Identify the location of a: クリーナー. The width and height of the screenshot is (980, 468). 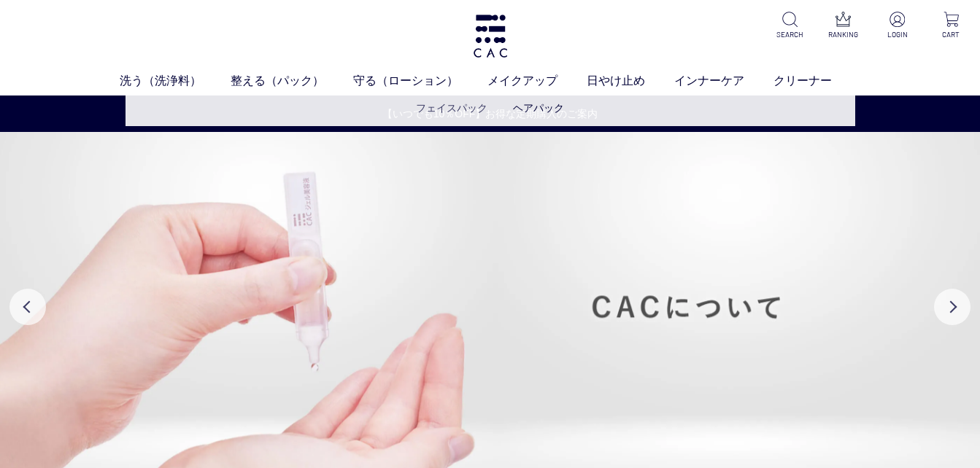
(817, 81).